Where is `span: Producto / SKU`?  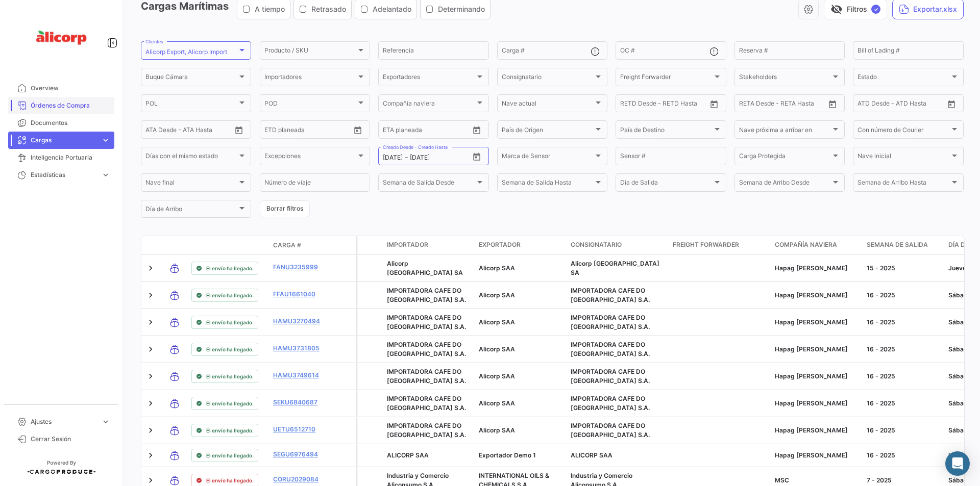 span: Producto / SKU is located at coordinates (311, 52).